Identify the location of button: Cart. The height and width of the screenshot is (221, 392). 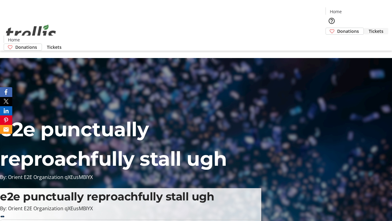
(332, 41).